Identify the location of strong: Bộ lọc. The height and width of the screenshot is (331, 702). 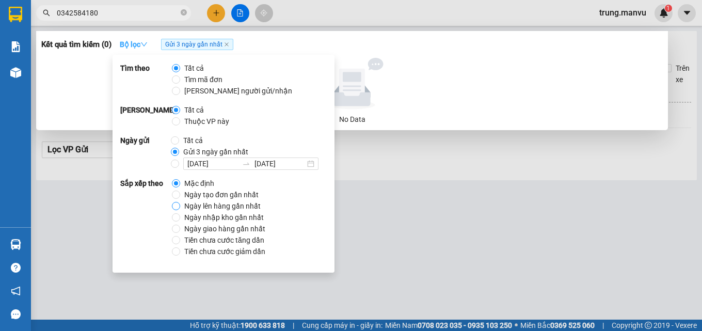
(134, 44).